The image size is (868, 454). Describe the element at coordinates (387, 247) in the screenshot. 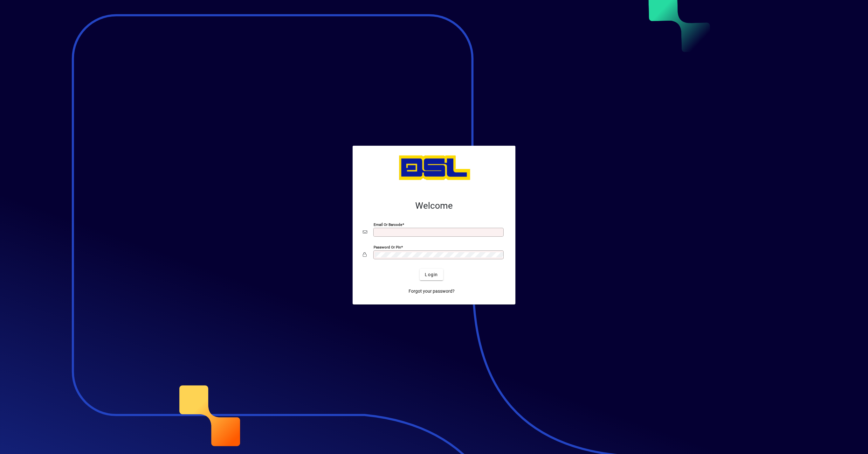

I see `mat-label: Password or Pin` at that location.